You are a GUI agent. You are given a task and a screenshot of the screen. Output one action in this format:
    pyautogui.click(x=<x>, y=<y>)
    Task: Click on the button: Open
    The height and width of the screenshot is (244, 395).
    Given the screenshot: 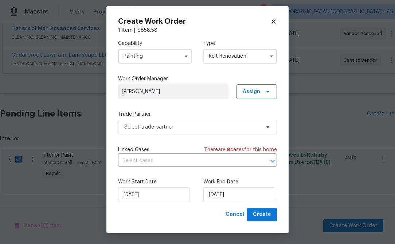 What is the action you would take?
    pyautogui.click(x=273, y=161)
    